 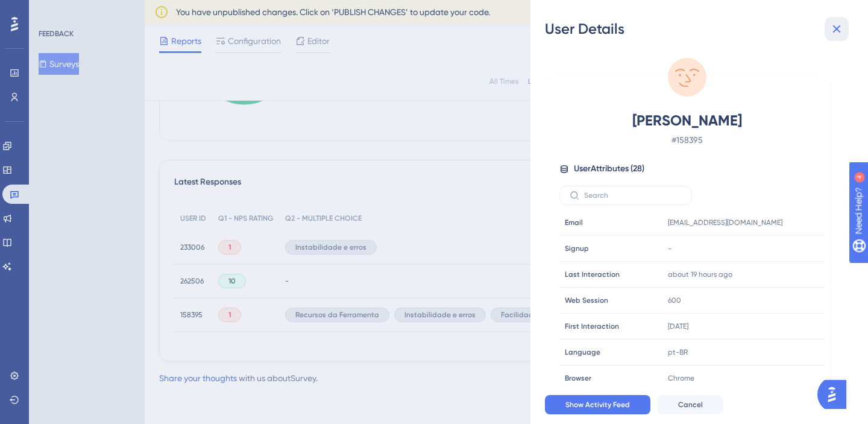 I want to click on div: 4, so click(x=86, y=11).